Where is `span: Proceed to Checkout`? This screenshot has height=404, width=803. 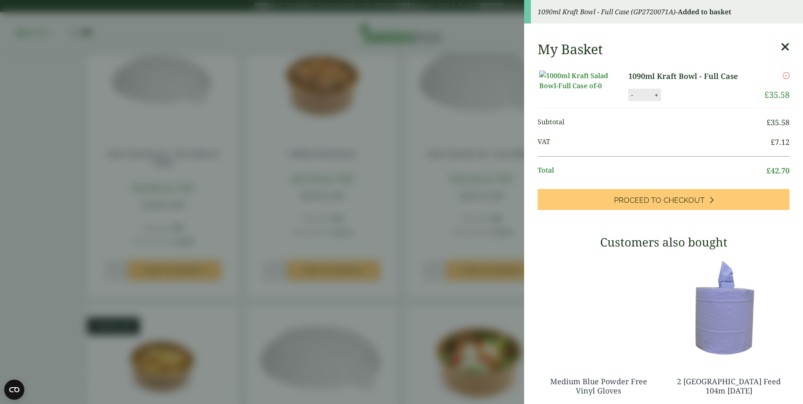 span: Proceed to Checkout is located at coordinates (660, 200).